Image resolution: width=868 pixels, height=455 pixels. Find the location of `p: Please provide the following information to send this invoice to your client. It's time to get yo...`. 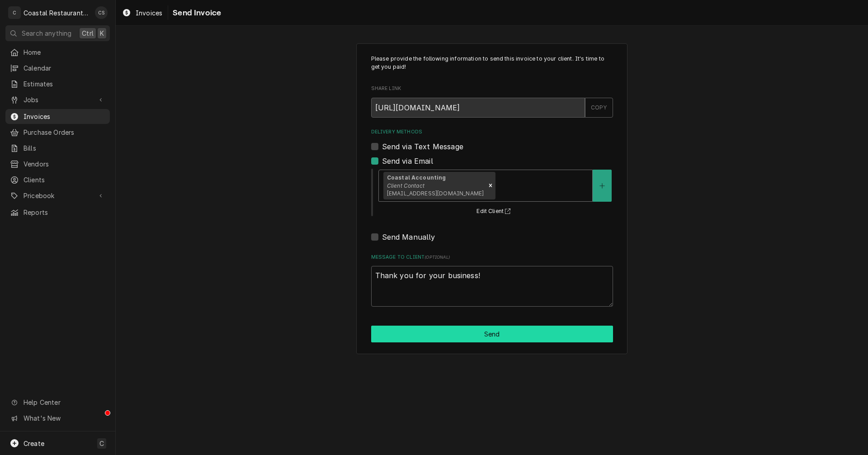

p: Please provide the following information to send this invoice to your client. It's time to get yo... is located at coordinates (492, 63).